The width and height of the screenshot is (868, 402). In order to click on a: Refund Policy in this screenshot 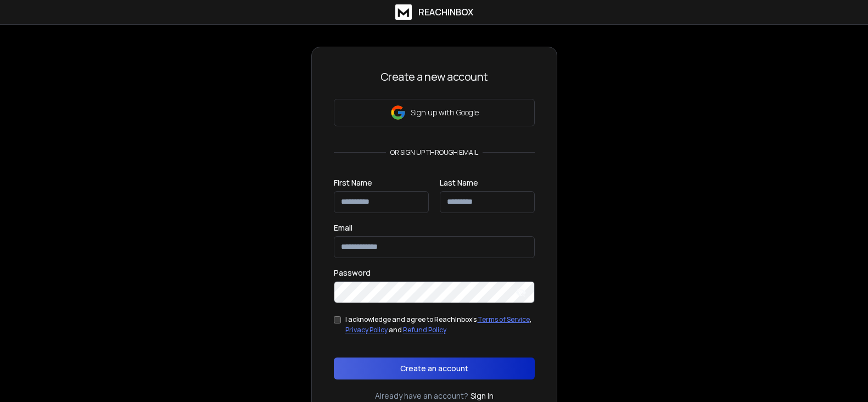, I will do `click(424, 330)`.